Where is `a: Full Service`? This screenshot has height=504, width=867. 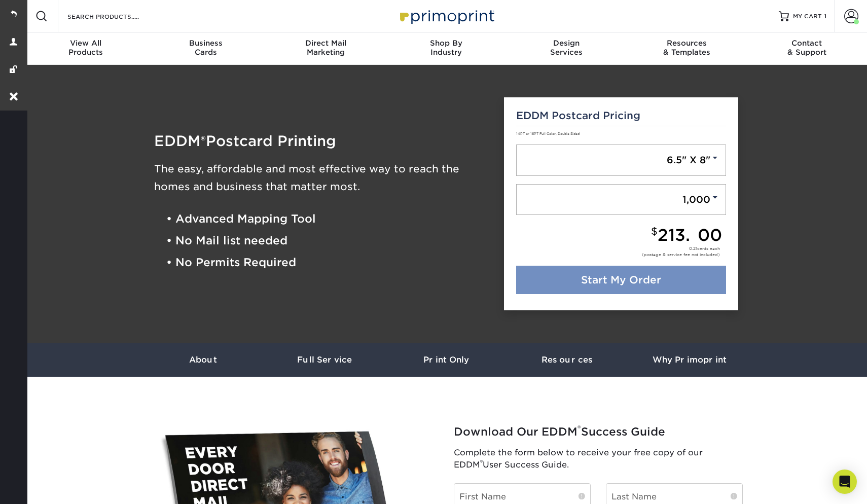 a: Full Service is located at coordinates (324, 359).